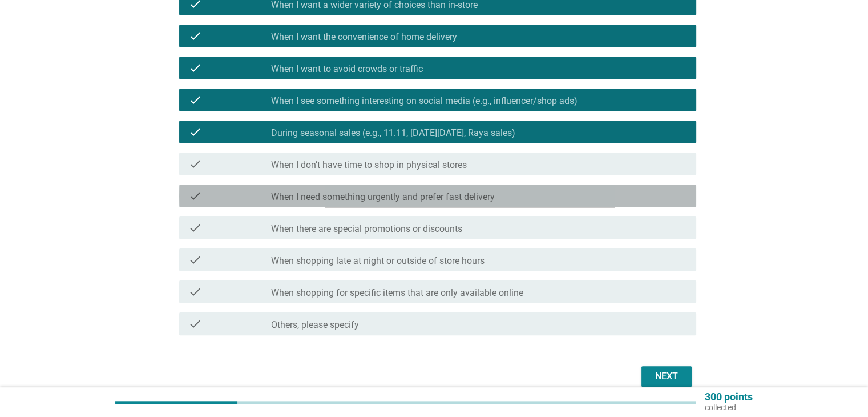  What do you see at coordinates (424, 101) in the screenshot?
I see `label: When I see something interesting on social media (e.g., influencer/shop ads)` at bounding box center [424, 101].